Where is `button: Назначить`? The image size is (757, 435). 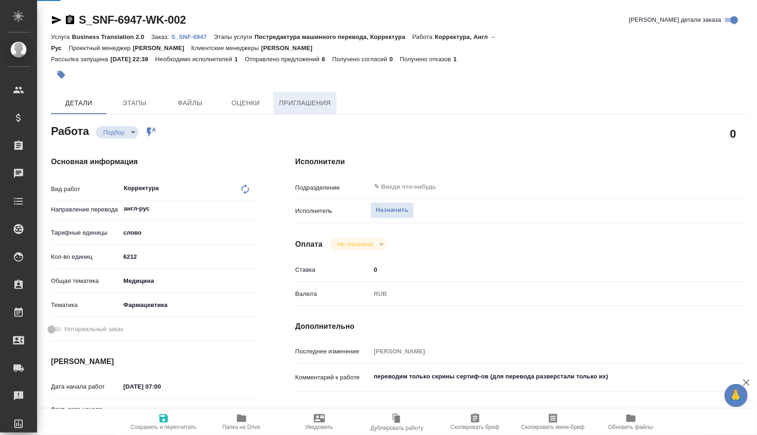 button: Назначить is located at coordinates (392, 210).